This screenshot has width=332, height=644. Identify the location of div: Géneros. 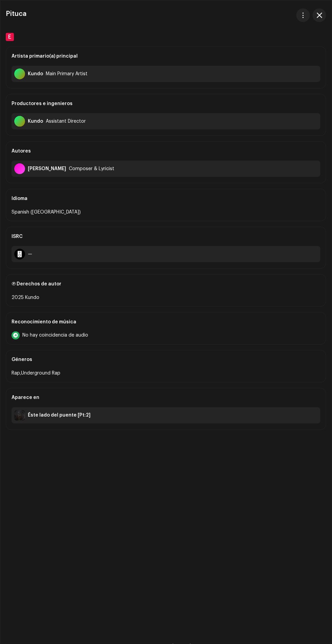
(166, 360).